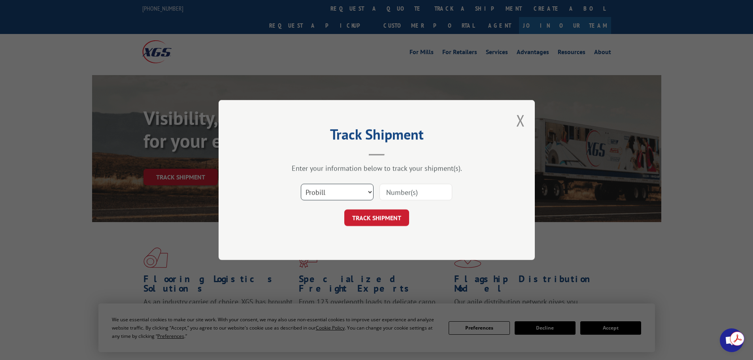 This screenshot has height=360, width=753. I want to click on div: Enter your information below to track your shipment(s)., so click(377, 168).